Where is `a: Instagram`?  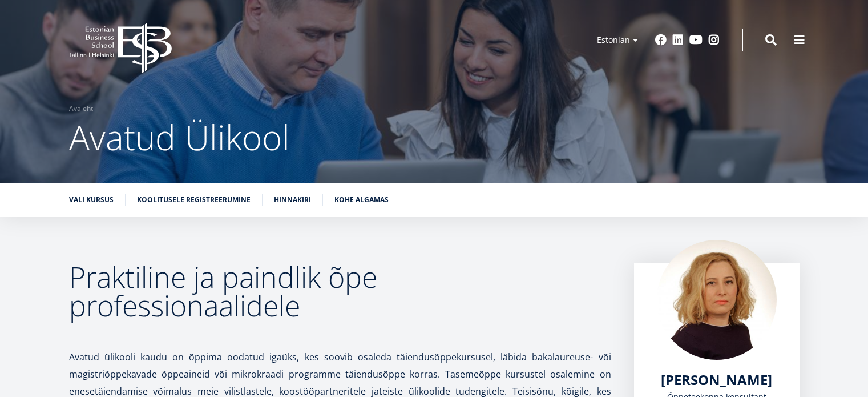
a: Instagram is located at coordinates (714, 40).